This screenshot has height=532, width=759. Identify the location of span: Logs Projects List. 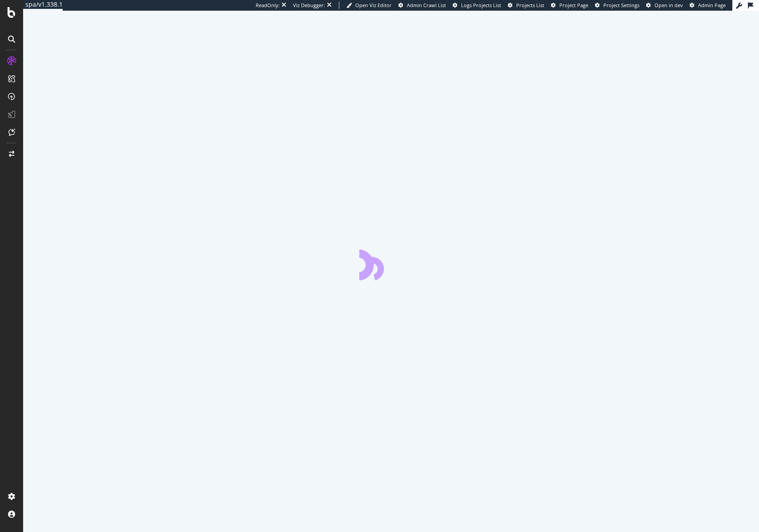
(481, 5).